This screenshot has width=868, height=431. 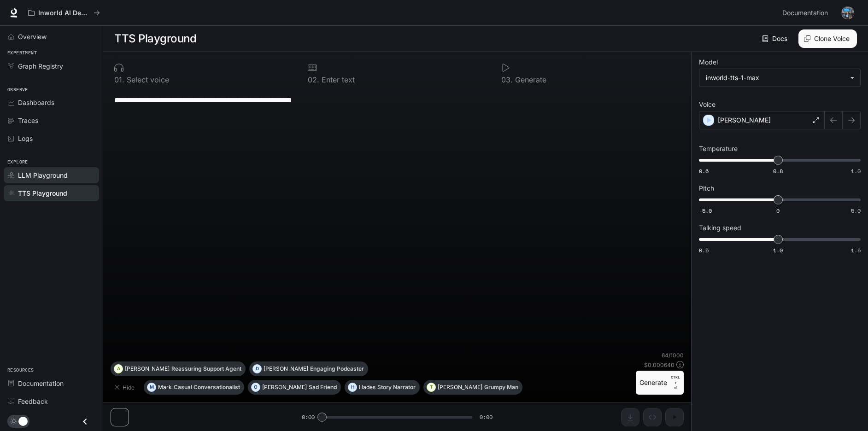 What do you see at coordinates (431, 388) in the screenshot?
I see `div: T` at bounding box center [431, 388].